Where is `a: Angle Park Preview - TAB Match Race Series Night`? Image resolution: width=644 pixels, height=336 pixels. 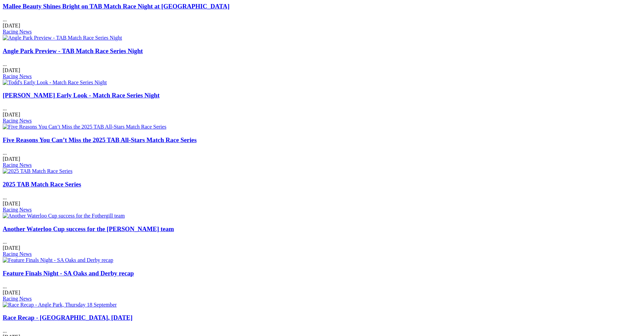
a: Angle Park Preview - TAB Match Race Series Night is located at coordinates (72, 51).